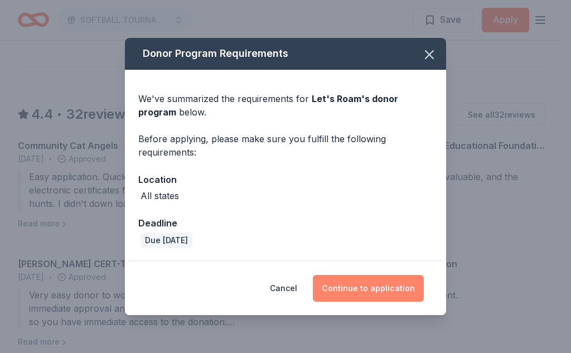  What do you see at coordinates (283, 288) in the screenshot?
I see `button: Cancel` at bounding box center [283, 288].